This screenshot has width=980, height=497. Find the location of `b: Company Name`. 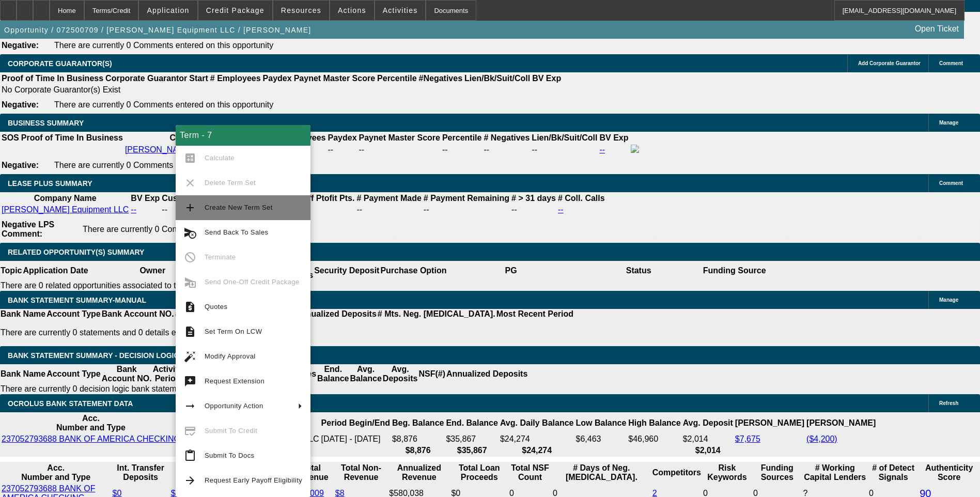

b: Company Name is located at coordinates (65, 198).